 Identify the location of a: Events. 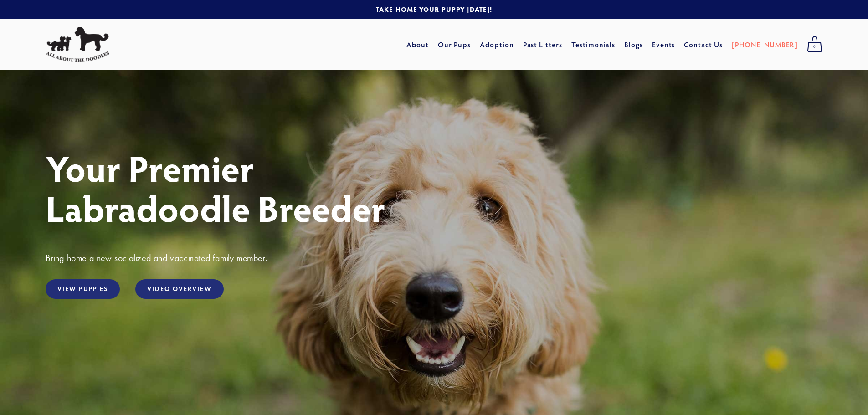
(663, 45).